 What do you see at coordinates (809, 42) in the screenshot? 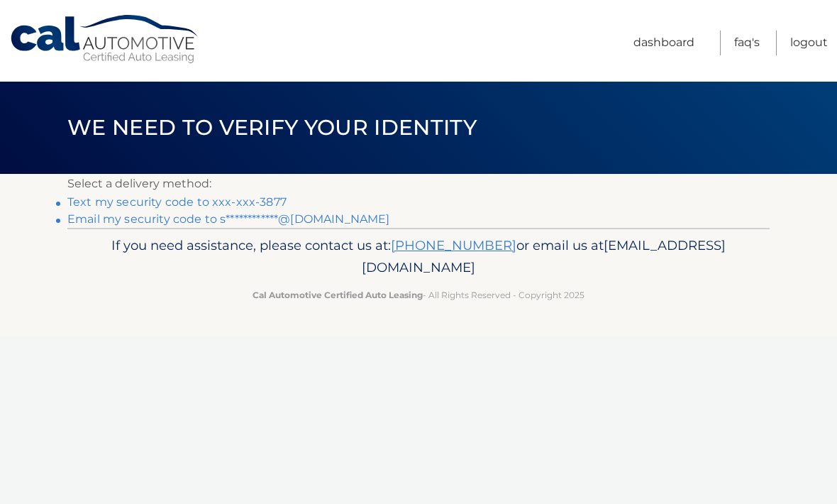
I see `a: Logout` at bounding box center [809, 42].